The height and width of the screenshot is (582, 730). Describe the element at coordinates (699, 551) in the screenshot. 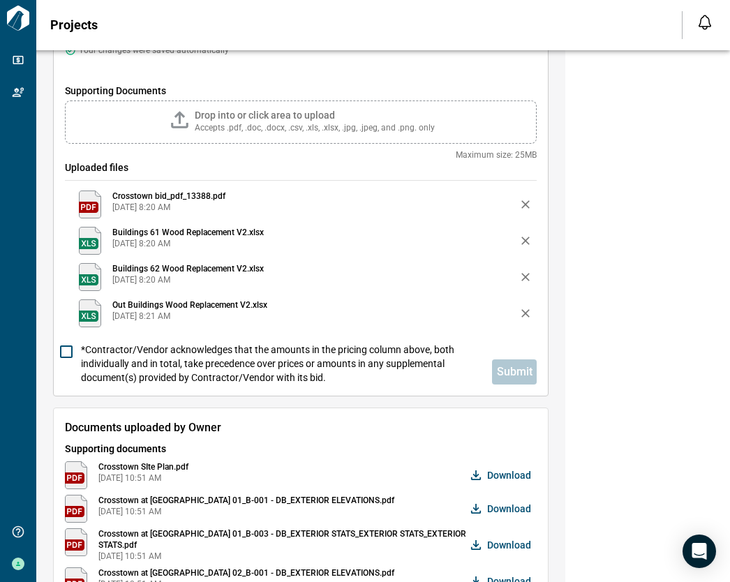

I see `div: Open Intercom Messenger` at that location.